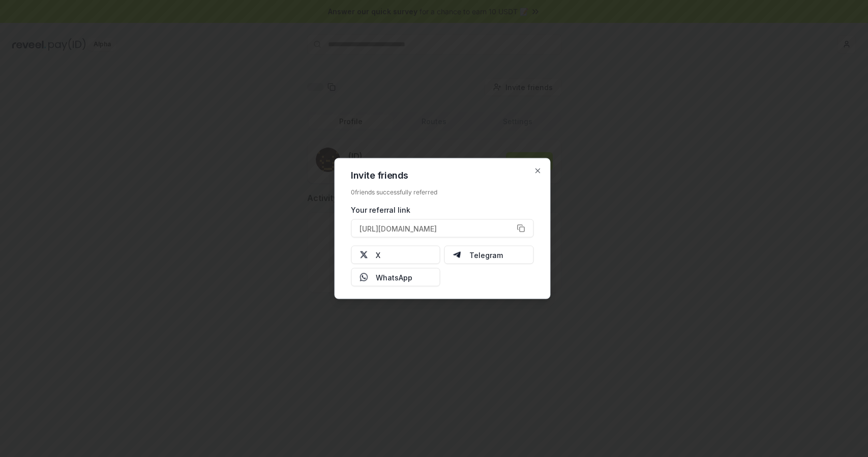  Describe the element at coordinates (442, 210) in the screenshot. I see `div: Your referral link` at that location.